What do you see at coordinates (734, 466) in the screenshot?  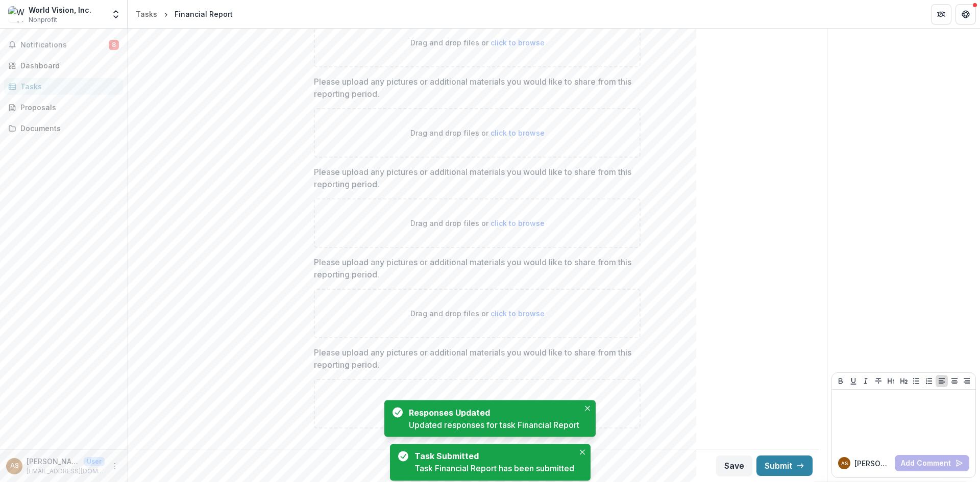 I see `button: Save` at bounding box center [734, 466].